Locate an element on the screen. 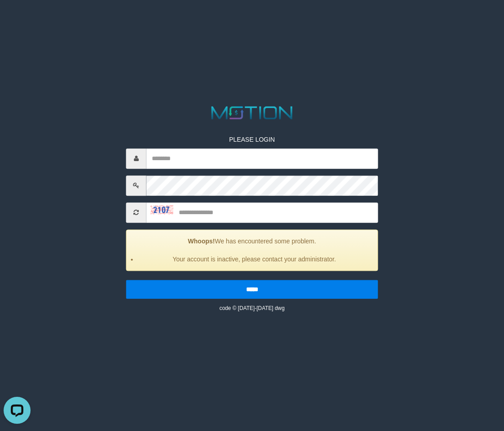 This screenshot has height=431, width=504. p: PLEASE LOGIN is located at coordinates (252, 140).